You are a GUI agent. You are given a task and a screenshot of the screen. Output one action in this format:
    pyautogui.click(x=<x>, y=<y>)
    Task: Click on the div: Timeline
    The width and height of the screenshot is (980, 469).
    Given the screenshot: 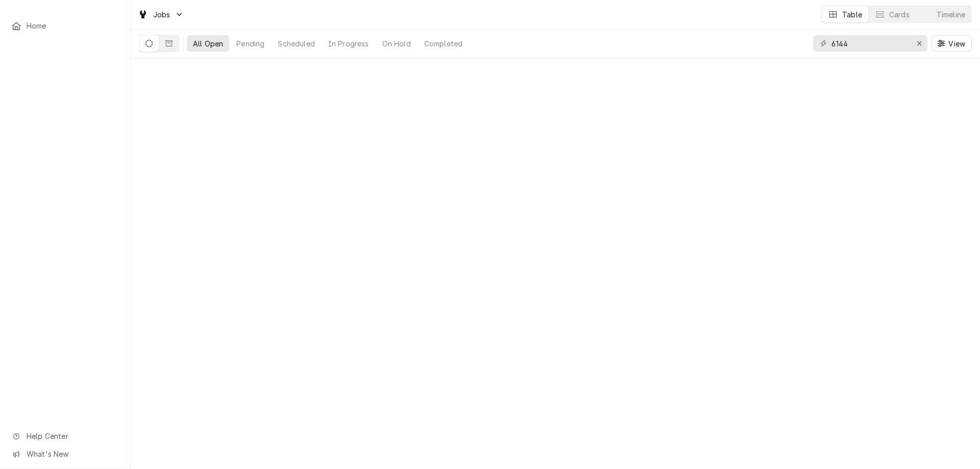 What is the action you would take?
    pyautogui.click(x=951, y=14)
    